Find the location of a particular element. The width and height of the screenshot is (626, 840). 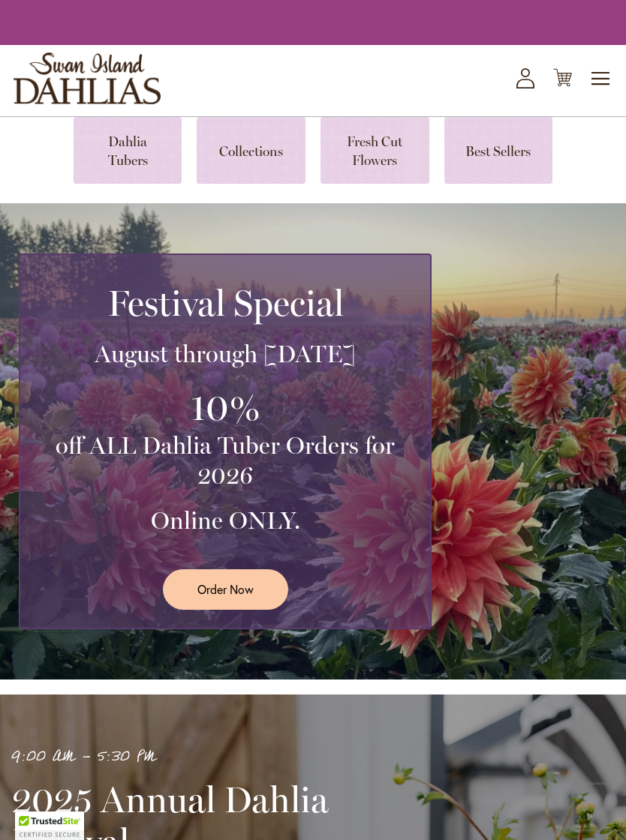

span: Order Now is located at coordinates (225, 589).